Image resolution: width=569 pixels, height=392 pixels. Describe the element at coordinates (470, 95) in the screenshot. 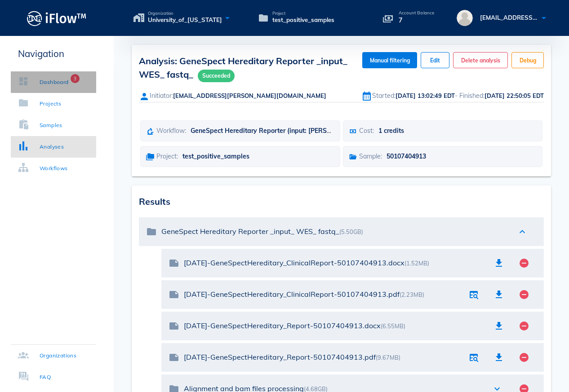

I see `span: - Finished:` at that location.